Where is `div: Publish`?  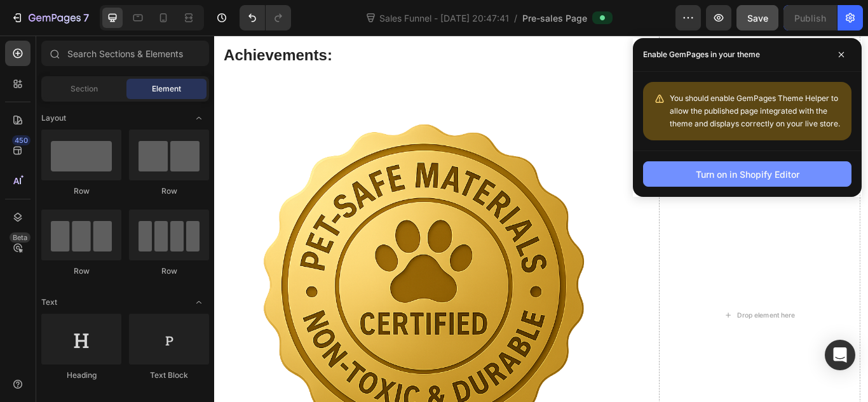 div: Publish is located at coordinates (810, 18).